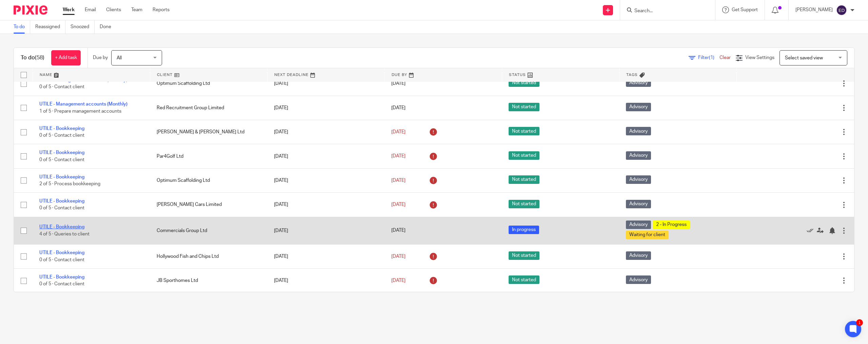 This screenshot has height=344, width=868. Describe the element at coordinates (812, 231) in the screenshot. I see `a: Mark as done` at that location.